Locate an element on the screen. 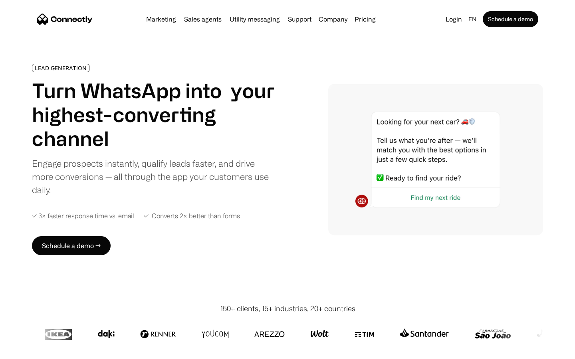  ul: Language list is located at coordinates (32, 351).